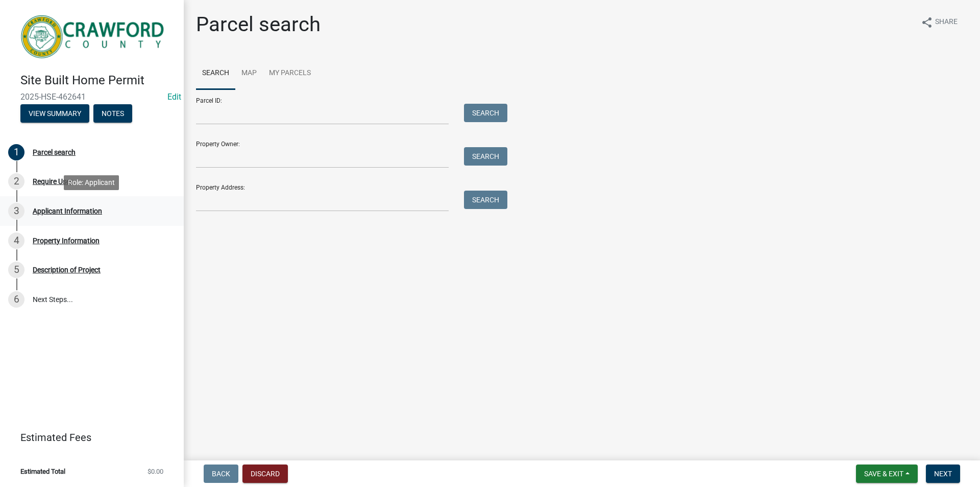 The width and height of the screenshot is (980, 487). Describe the element at coordinates (943, 473) in the screenshot. I see `button: Next` at that location.